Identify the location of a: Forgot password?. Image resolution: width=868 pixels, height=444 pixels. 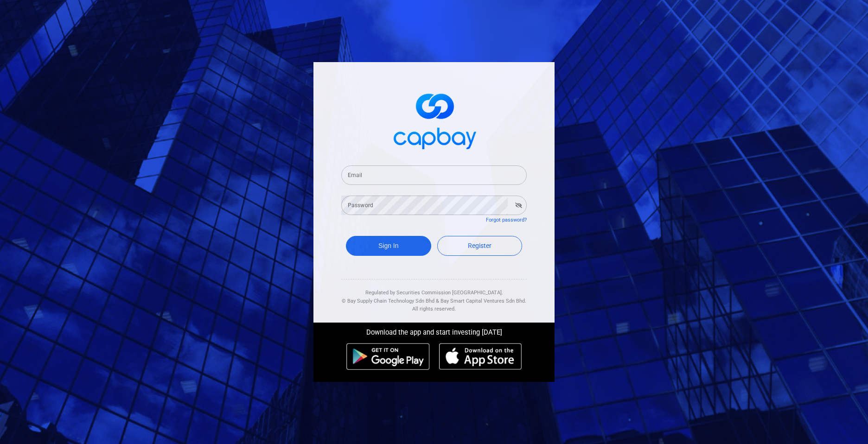
(507, 220).